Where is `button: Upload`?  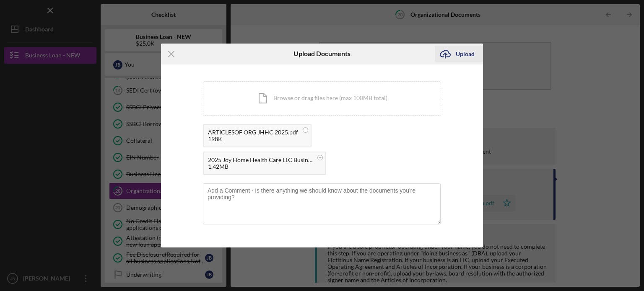
button: Upload is located at coordinates (459, 54).